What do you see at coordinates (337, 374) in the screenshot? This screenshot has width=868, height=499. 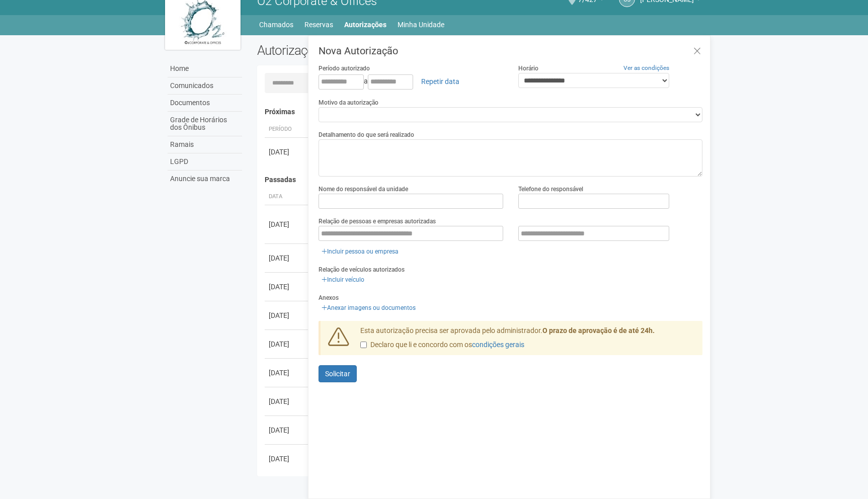 I see `button: Solicitar` at bounding box center [337, 374].